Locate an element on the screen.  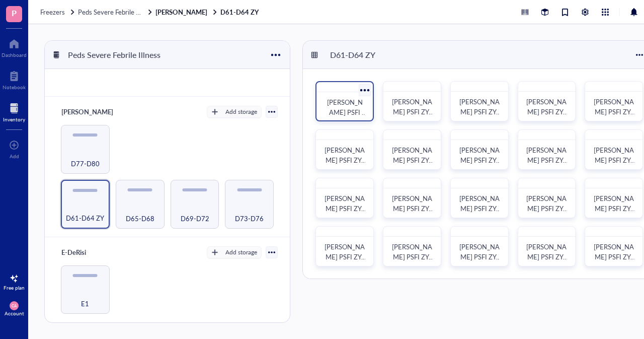
a: Notebook is located at coordinates (14, 79).